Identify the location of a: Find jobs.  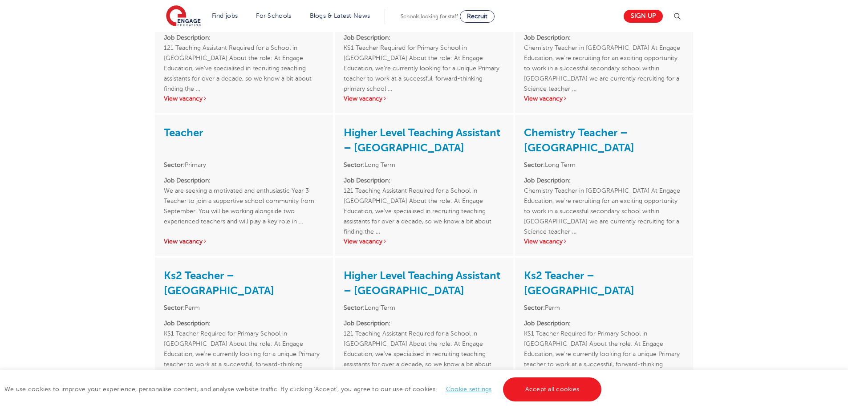
(225, 16).